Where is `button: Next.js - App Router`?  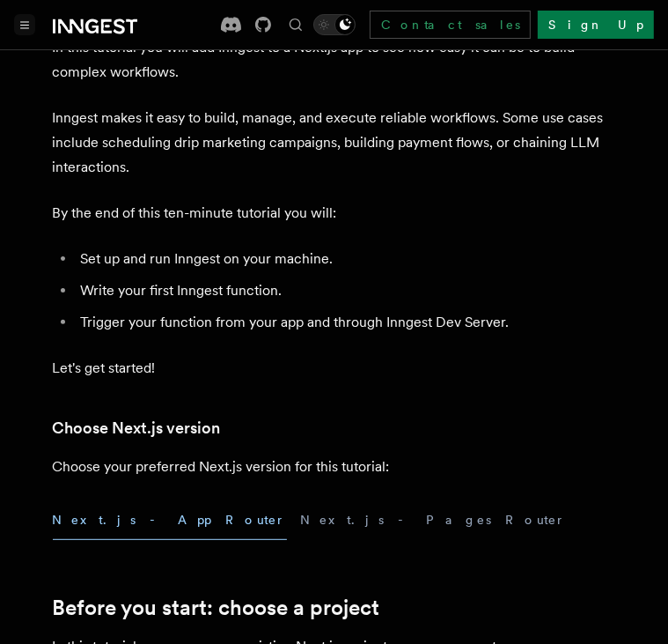 button: Next.js - App Router is located at coordinates (170, 520).